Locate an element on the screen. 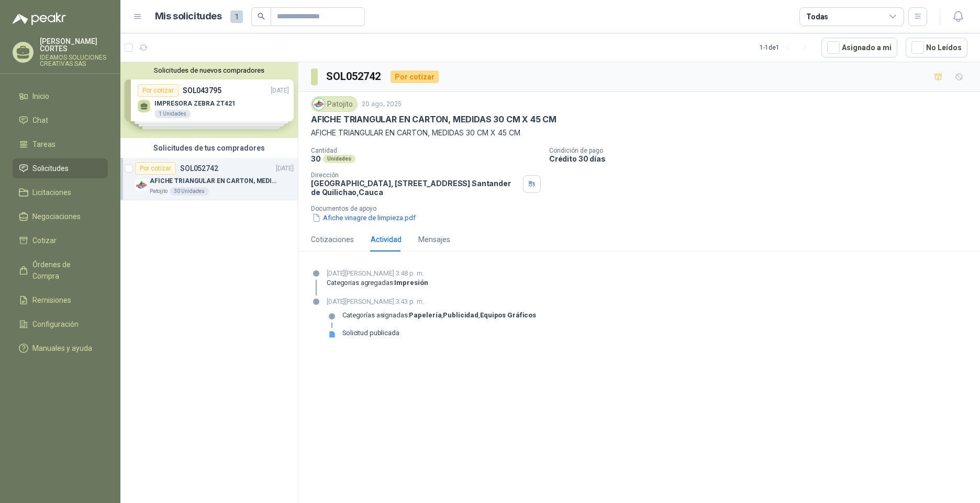 Image resolution: width=980 pixels, height=503 pixels. div: Solicitud publicada is located at coordinates (371, 333).